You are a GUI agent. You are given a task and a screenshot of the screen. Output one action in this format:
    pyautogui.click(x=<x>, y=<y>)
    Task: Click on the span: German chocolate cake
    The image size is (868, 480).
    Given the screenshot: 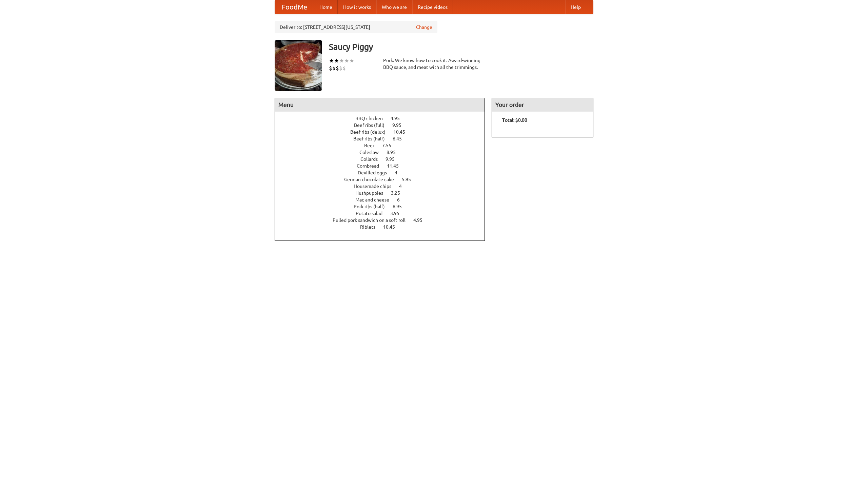 What is the action you would take?
    pyautogui.click(x=372, y=179)
    